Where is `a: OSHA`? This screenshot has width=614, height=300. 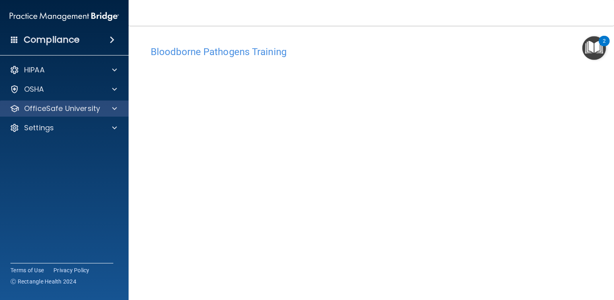 a: OSHA is located at coordinates (63, 89).